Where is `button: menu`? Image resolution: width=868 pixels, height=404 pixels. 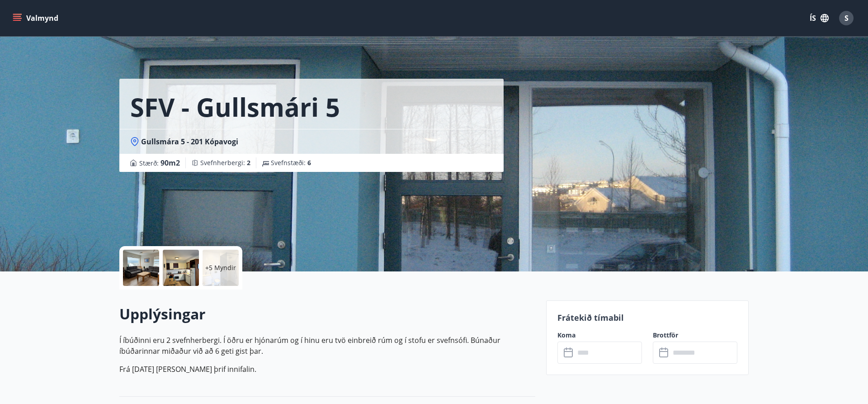 button: menu is located at coordinates (36, 18).